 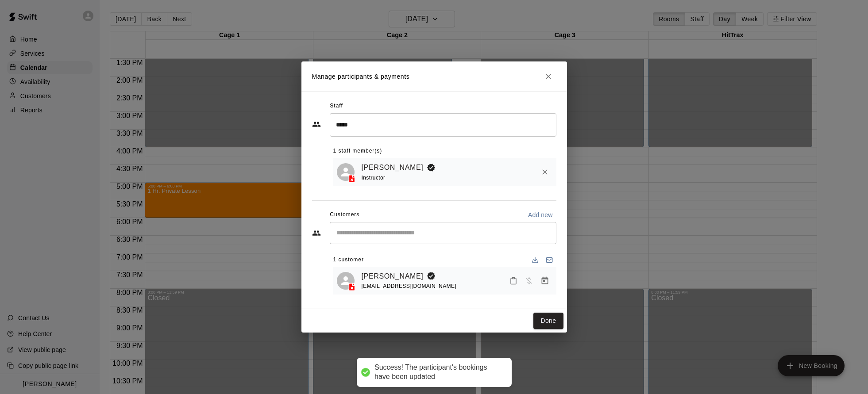 I want to click on button: Download list, so click(x=535, y=260).